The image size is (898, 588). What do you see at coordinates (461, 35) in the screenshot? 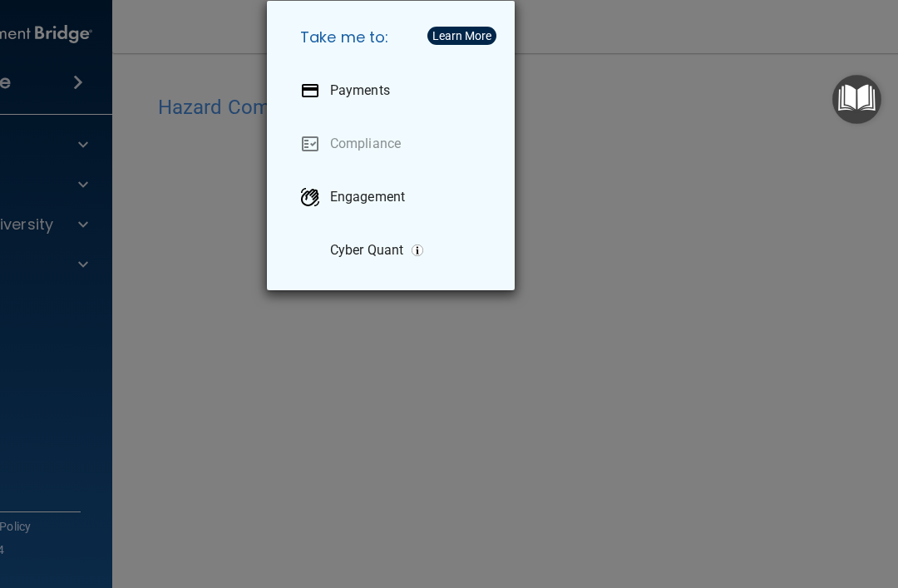
I see `button: Learn More` at bounding box center [461, 35].